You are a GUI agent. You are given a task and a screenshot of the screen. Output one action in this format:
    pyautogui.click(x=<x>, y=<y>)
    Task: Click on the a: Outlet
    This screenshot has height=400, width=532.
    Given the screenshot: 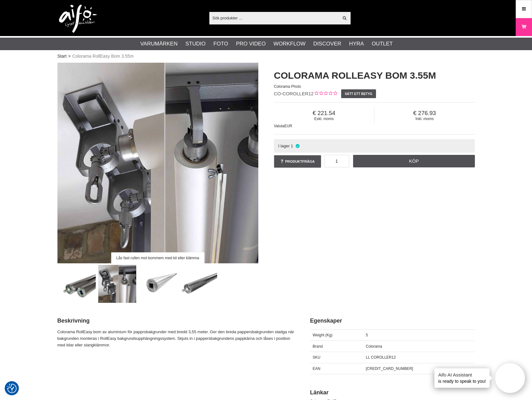 What is the action you would take?
    pyautogui.click(x=382, y=44)
    